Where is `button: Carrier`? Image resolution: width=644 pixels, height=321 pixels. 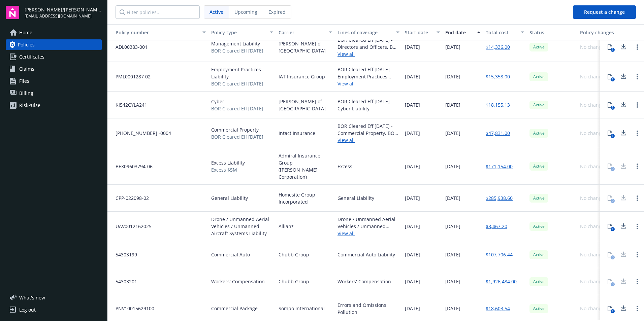 button: Carrier is located at coordinates (305, 32).